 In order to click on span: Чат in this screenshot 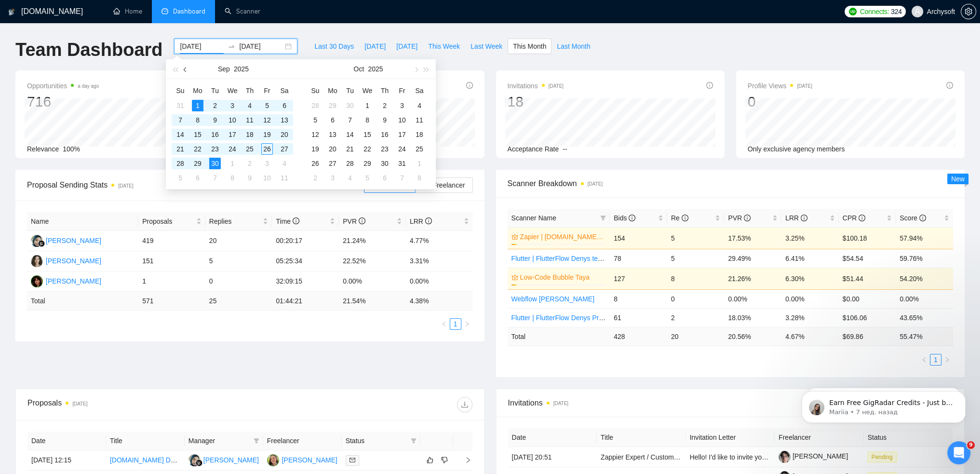, I will do `click(72, 328)`.